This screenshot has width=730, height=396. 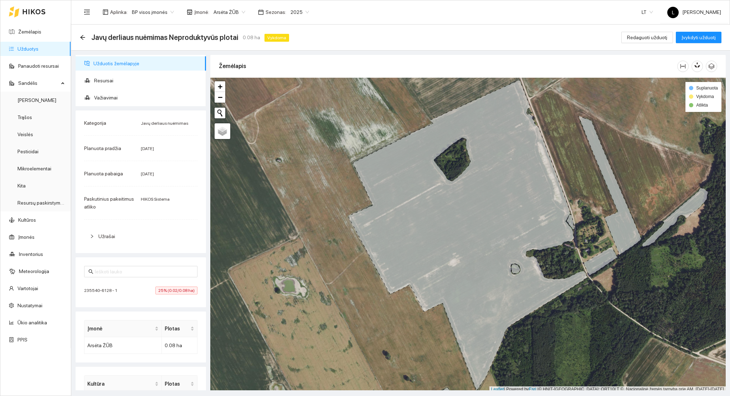 What do you see at coordinates (497, 389) in the screenshot?
I see `a: Leaflet` at bounding box center [497, 389].